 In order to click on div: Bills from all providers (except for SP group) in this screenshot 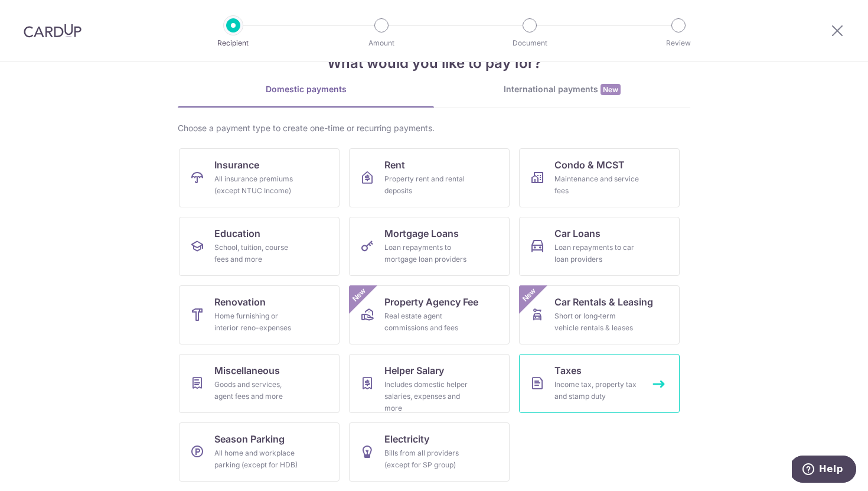, I will do `click(427, 459)`.